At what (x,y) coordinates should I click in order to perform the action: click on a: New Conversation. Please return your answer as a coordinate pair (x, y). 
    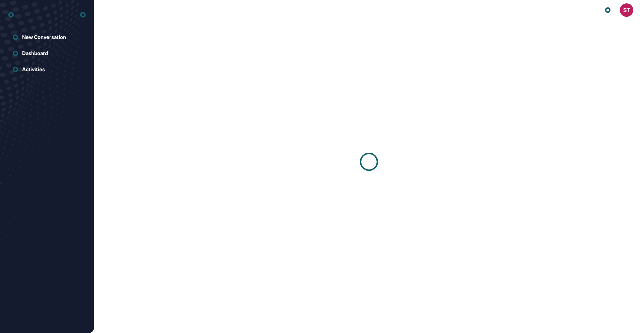
    Looking at the image, I should click on (47, 37).